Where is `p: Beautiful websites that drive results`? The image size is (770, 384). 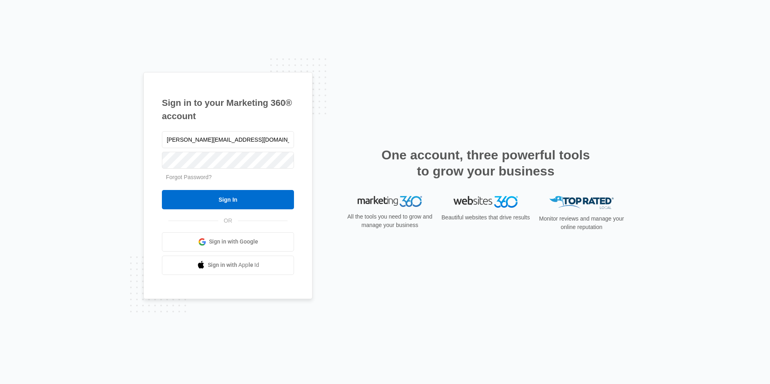
p: Beautiful websites that drive results is located at coordinates (486, 218).